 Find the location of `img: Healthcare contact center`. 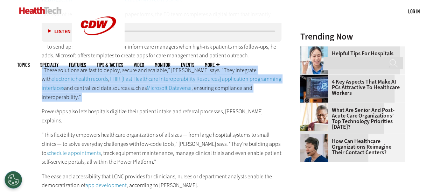

img: Healthcare contact center is located at coordinates (314, 148).